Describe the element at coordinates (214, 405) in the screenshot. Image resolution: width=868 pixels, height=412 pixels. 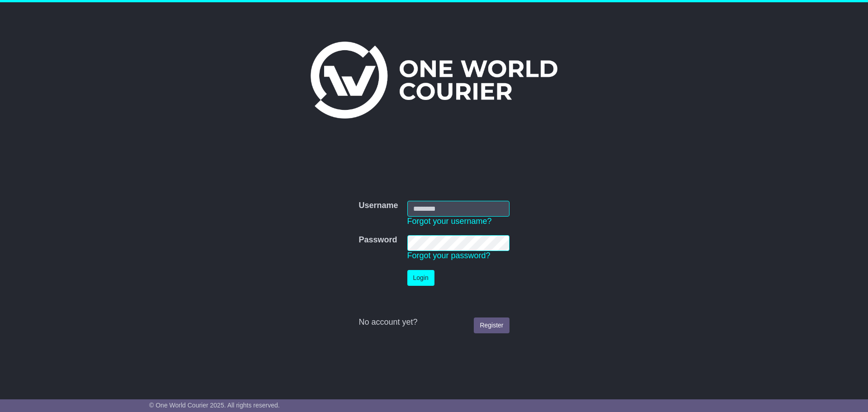
I see `span: © One World Courier 2025. All rights reserved.` at that location.